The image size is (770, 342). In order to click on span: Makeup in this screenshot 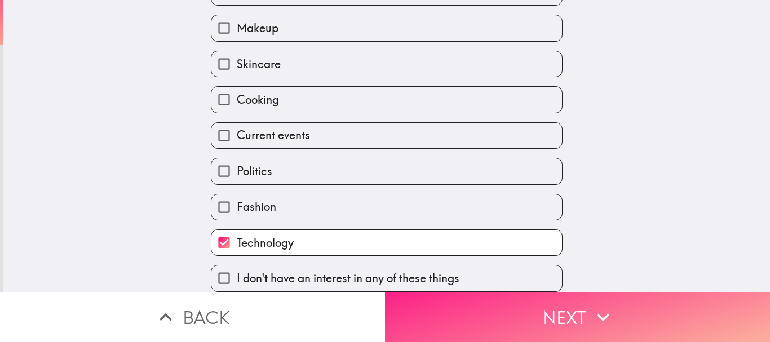, I will do `click(258, 28)`.